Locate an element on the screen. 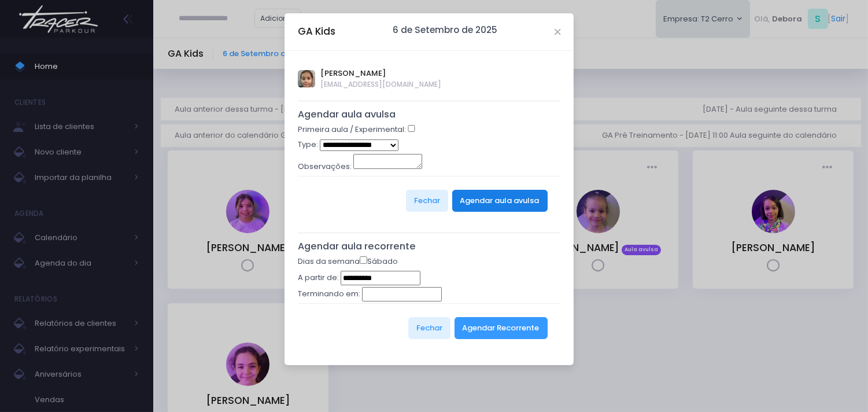  h5: GA Kids is located at coordinates (316, 31).